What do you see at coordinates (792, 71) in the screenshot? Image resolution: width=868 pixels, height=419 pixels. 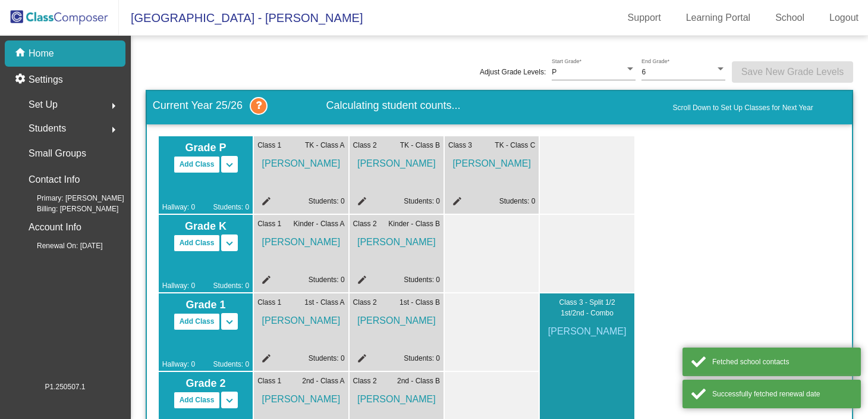 I see `span: Save New Grade Levels` at bounding box center [792, 71].